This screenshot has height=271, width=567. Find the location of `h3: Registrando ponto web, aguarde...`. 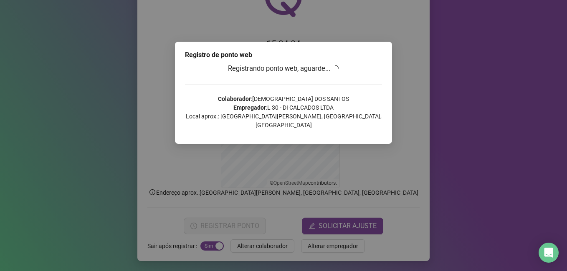

h3: Registrando ponto web, aguarde... is located at coordinates (283, 69).